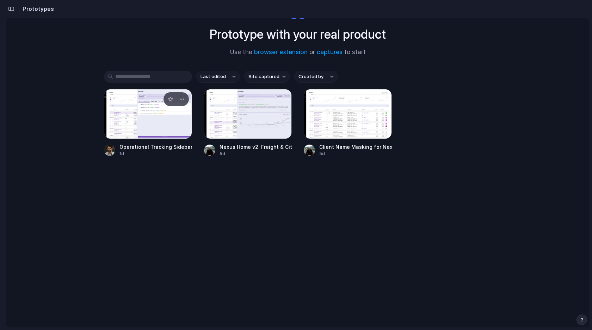 The width and height of the screenshot is (592, 330). Describe the element at coordinates (248, 123) in the screenshot. I see `a: Nexus Home v2: Freight & City UpdatesNexus Home v2: Freight & City Updates5d` at that location.